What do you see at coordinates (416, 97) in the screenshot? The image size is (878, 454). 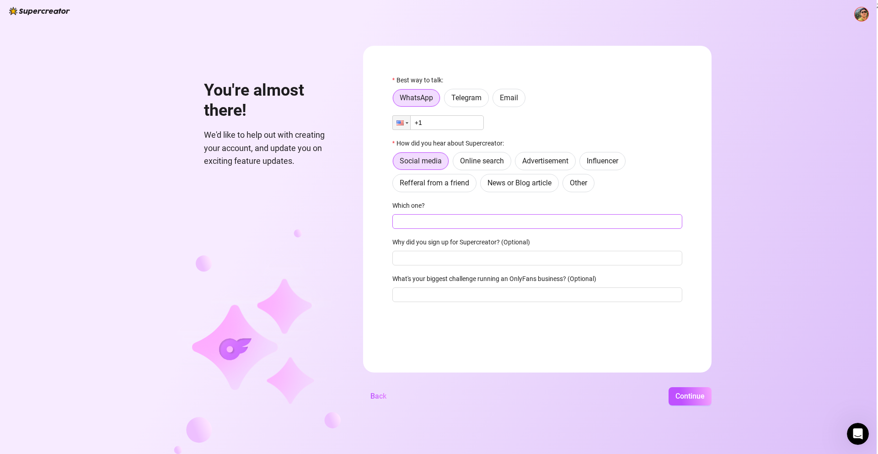 I see `span: WhatsApp` at bounding box center [416, 97].